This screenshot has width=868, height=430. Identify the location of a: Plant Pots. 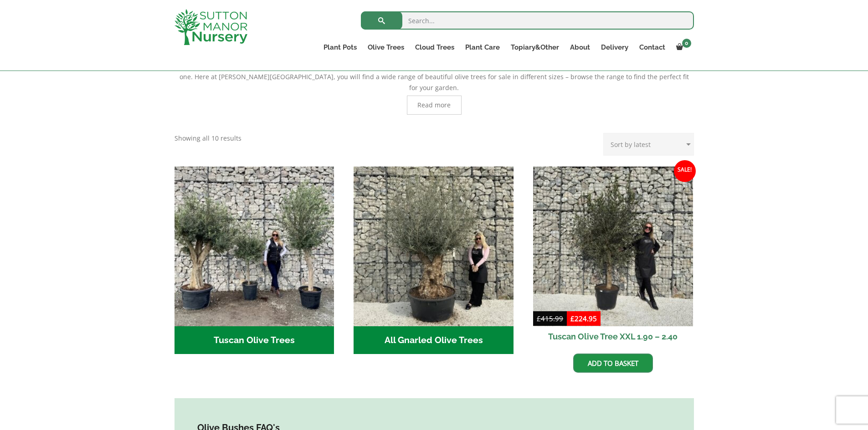
(340, 47).